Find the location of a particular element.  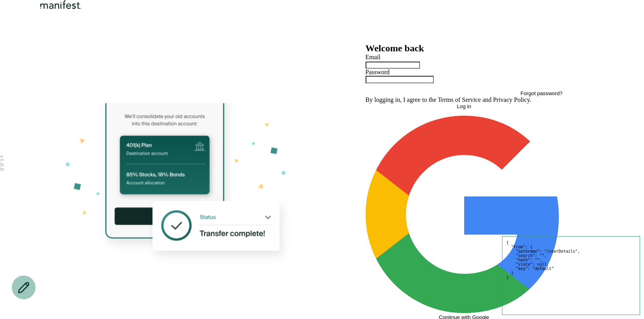

h2: Welcome back is located at coordinates (464, 48).